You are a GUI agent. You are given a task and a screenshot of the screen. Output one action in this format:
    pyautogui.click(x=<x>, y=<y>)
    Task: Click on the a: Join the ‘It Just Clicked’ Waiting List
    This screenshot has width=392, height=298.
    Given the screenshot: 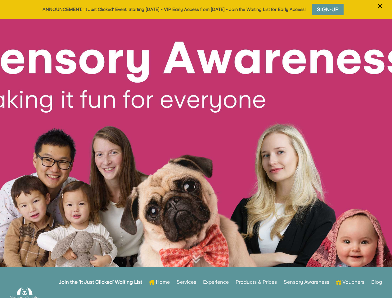 What is the action you would take?
    pyautogui.click(x=100, y=282)
    